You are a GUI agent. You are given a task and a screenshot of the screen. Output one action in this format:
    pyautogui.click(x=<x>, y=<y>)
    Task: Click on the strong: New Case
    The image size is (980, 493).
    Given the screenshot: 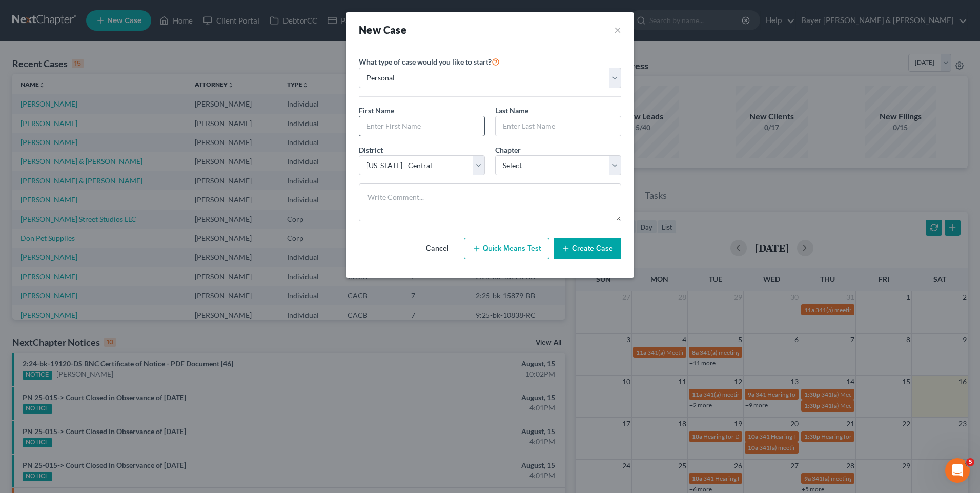 What is the action you would take?
    pyautogui.click(x=382, y=30)
    